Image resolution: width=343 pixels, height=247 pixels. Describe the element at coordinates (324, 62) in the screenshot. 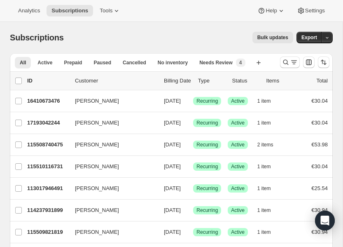

I see `button: Sort the results` at that location.